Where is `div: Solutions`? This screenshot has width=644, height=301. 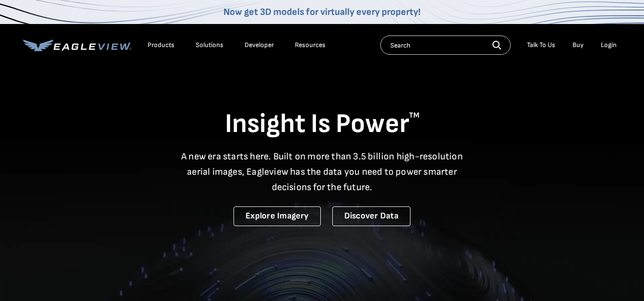
div: Solutions is located at coordinates (210, 45).